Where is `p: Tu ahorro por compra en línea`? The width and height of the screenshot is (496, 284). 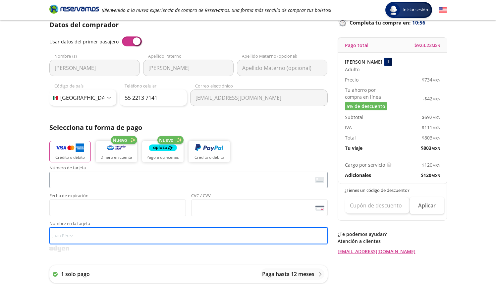 p: Tu ahorro por compra en línea is located at coordinates (369, 93).